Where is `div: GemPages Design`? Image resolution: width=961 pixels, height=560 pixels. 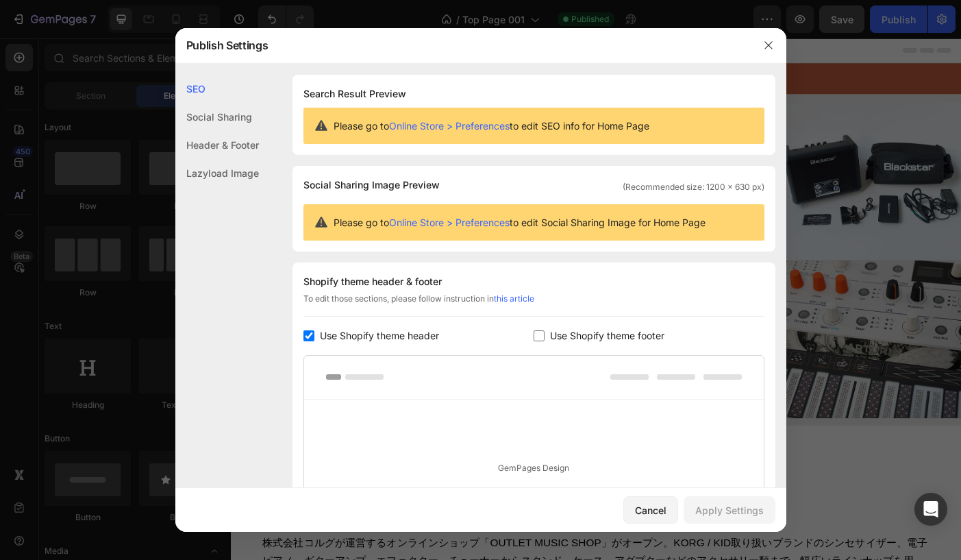 div: GemPages Design is located at coordinates (534, 468).